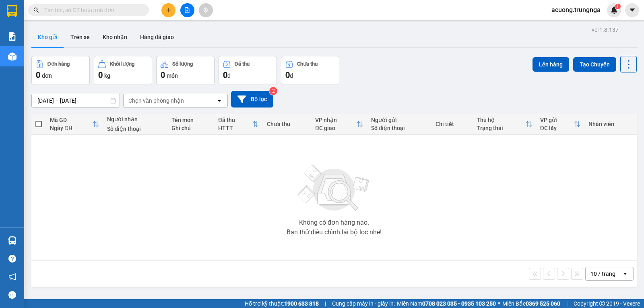 Image resolution: width=644 pixels, height=308 pixels. I want to click on span: message, so click(12, 295).